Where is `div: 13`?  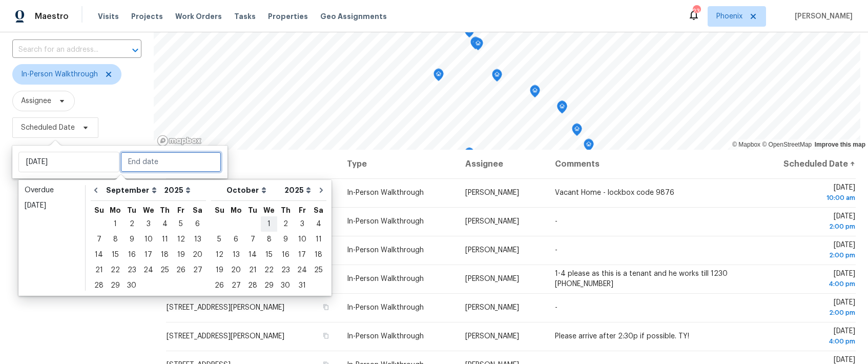
div: 13 is located at coordinates (198, 239).